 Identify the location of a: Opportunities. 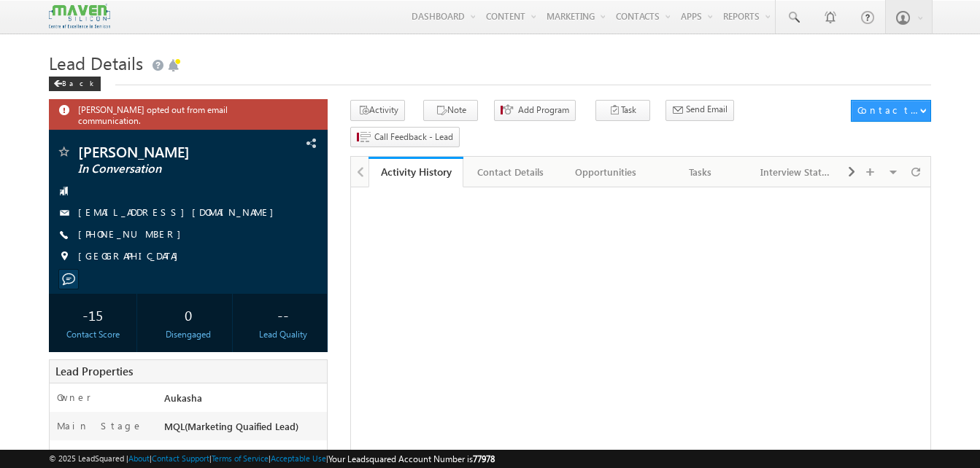
(606, 172).